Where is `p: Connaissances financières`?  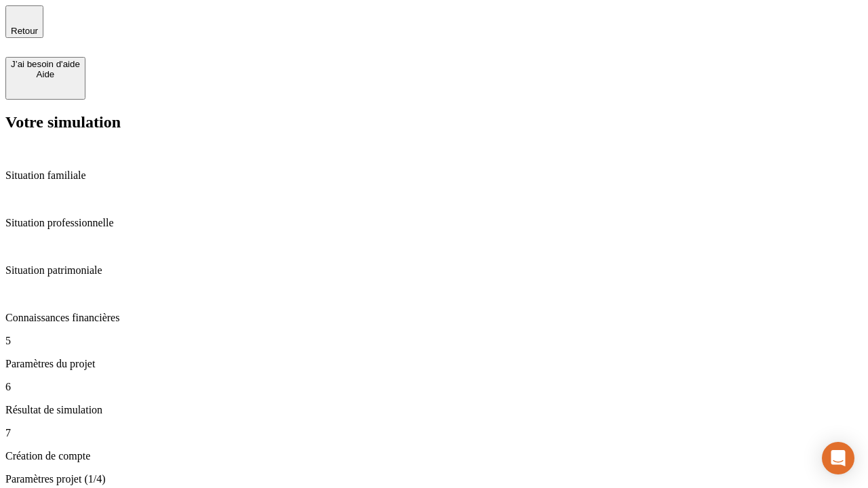
p: Connaissances financières is located at coordinates (434, 318).